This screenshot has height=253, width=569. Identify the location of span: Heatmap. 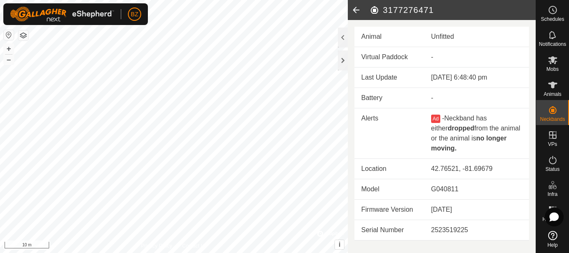
(553, 219).